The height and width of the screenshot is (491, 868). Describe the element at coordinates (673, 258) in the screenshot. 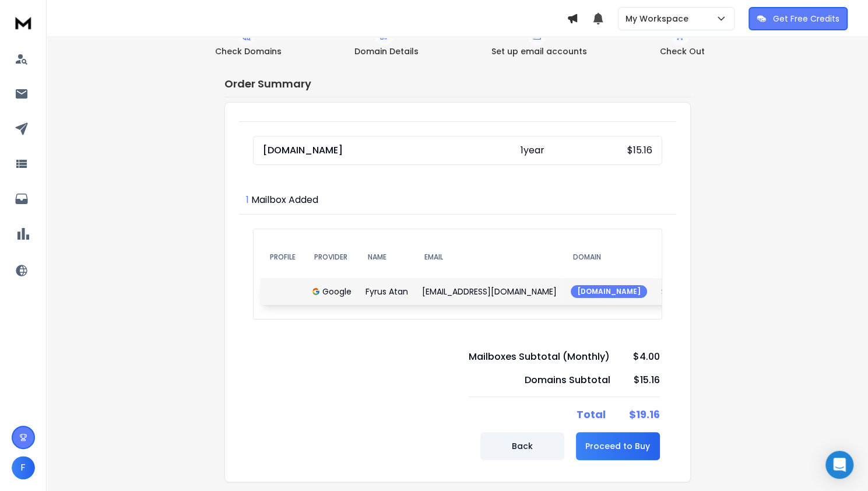

I see `th: Price` at that location.